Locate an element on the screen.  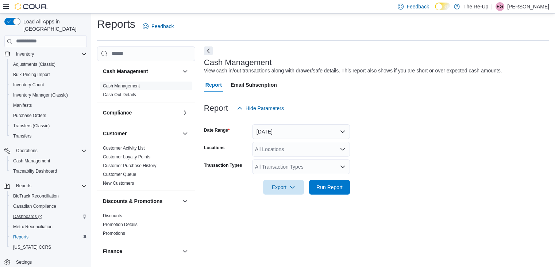
div: Cash Management is located at coordinates (146, 92).